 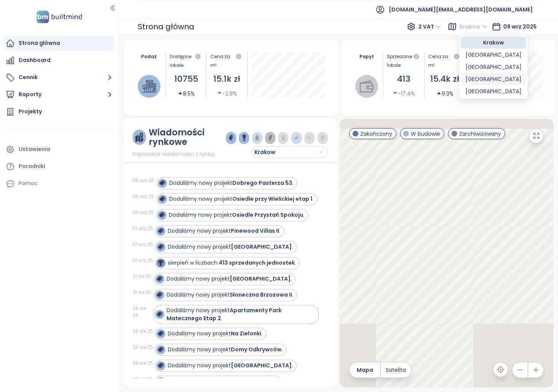 What do you see at coordinates (34, 149) in the screenshot?
I see `div: Ustawienia` at bounding box center [34, 149].